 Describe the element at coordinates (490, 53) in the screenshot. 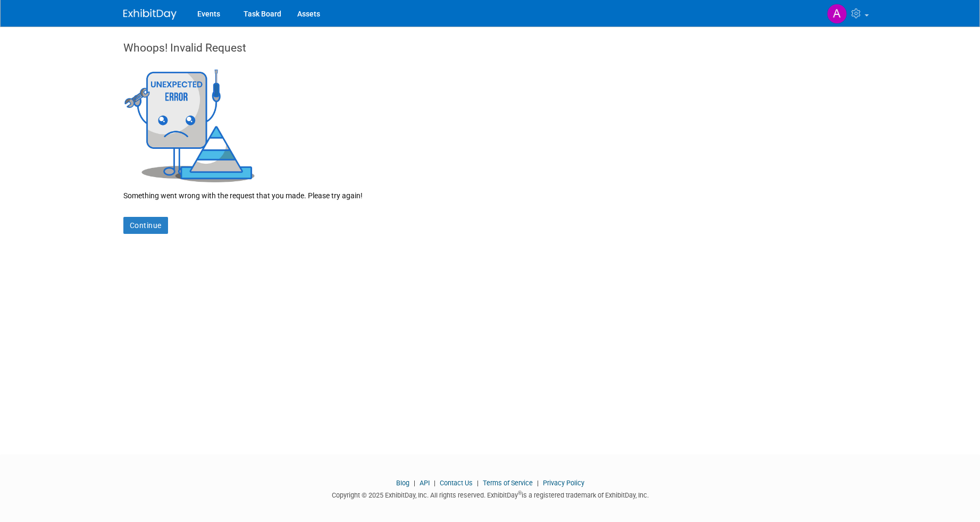

I see `div: Whoops! Invalid Request` at that location.